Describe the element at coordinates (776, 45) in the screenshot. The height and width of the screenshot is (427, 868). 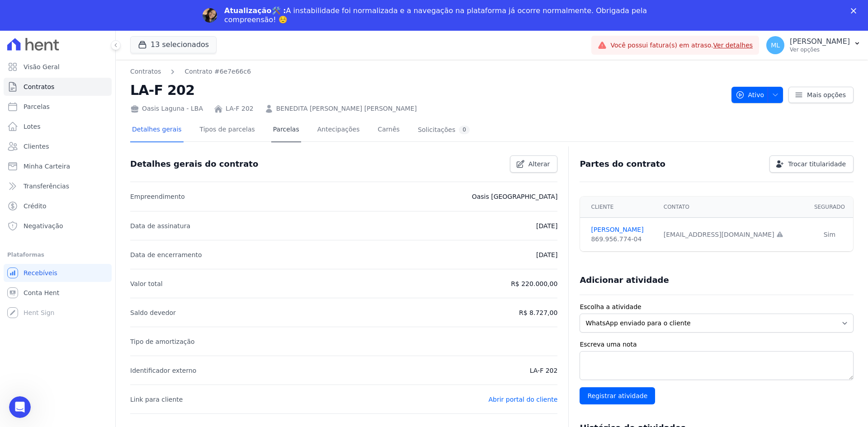
I see `span: ML` at that location.